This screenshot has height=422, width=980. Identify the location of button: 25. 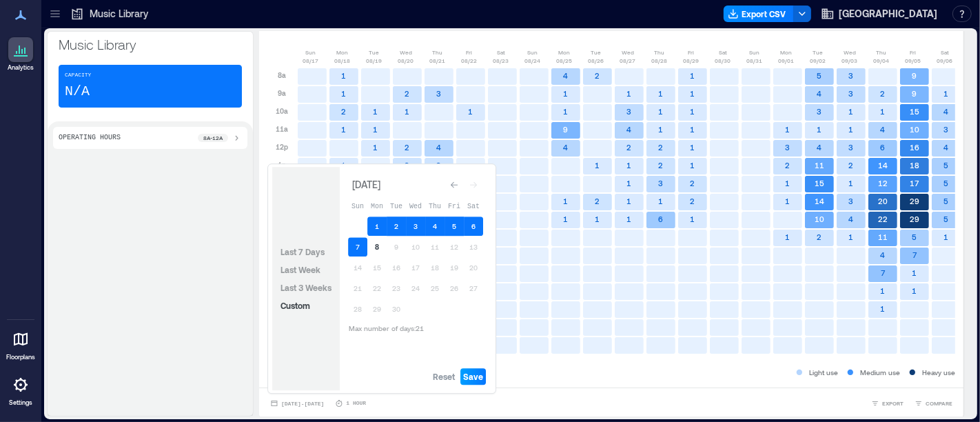
(435, 288).